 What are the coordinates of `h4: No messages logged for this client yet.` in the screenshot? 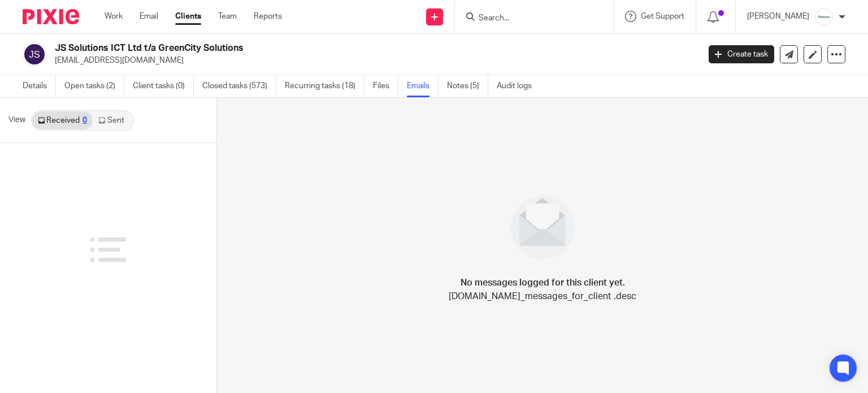 It's located at (542, 283).